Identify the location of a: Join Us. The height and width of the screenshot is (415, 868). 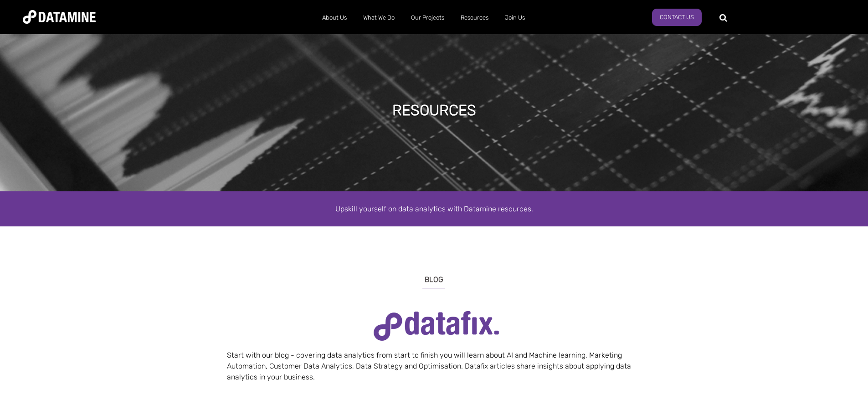
(515, 18).